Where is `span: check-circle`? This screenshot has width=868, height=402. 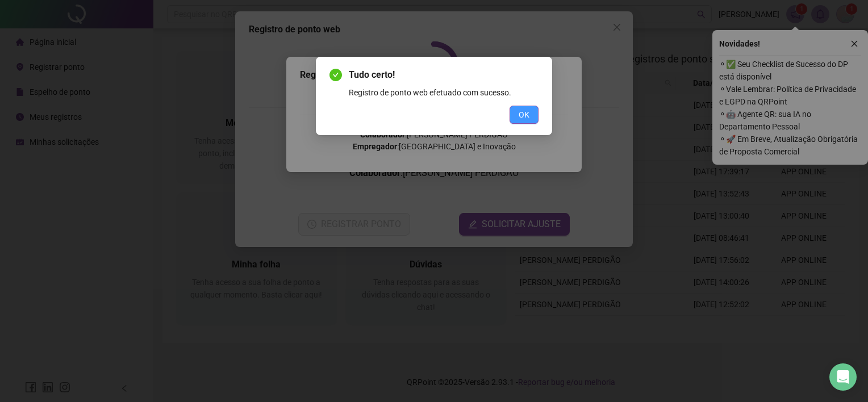
span: check-circle is located at coordinates (336, 75).